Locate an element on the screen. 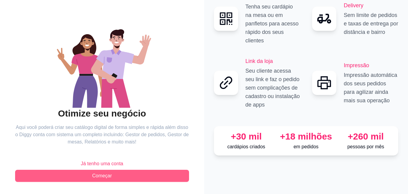 This screenshot has width=408, height=194. p: cardápios criados is located at coordinates (246, 146).